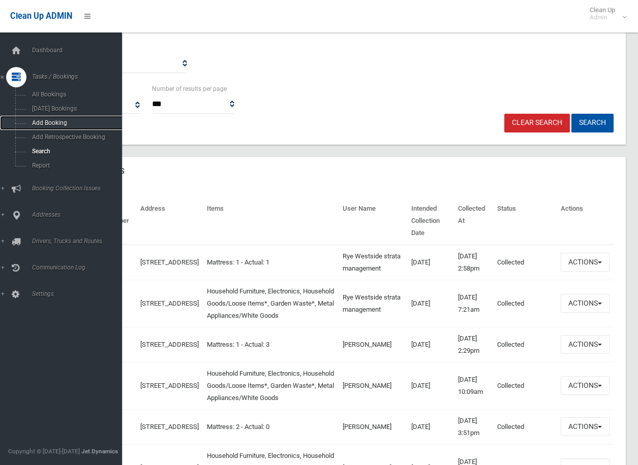  Describe the element at coordinates (536, 123) in the screenshot. I see `a: Clear Search` at that location.